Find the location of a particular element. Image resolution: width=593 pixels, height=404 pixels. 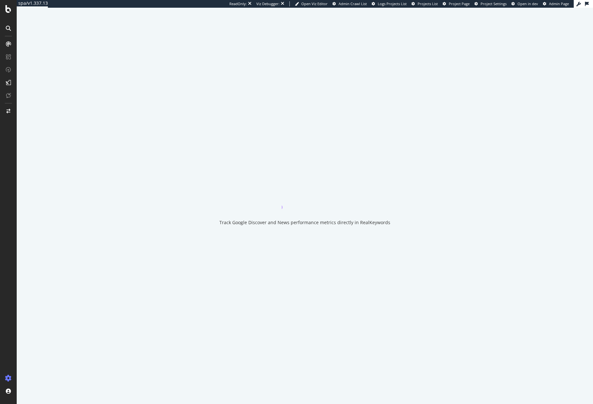

div: ReadOnly: is located at coordinates (238, 4).